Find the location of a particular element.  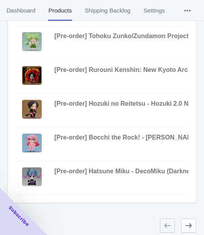

img: PlushieDecoMikuDarkness.jpg is located at coordinates (32, 177).